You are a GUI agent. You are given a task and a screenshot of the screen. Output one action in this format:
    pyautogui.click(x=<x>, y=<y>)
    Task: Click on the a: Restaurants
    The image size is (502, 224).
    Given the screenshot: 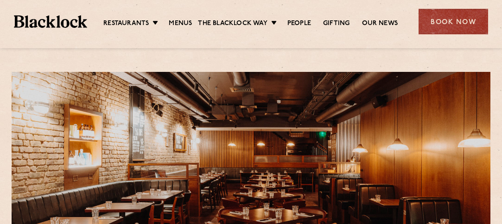 What is the action you would take?
    pyautogui.click(x=126, y=24)
    